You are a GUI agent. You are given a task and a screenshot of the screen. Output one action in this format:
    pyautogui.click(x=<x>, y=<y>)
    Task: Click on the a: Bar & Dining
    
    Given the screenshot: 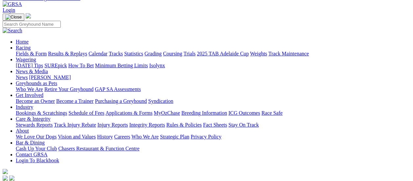 What is the action you would take?
    pyautogui.click(x=30, y=142)
    